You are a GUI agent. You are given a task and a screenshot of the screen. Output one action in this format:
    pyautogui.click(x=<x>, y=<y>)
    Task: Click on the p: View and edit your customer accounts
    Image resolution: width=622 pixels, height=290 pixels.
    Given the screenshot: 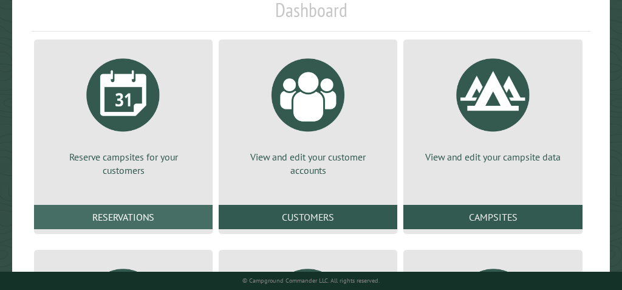 What is the action you would take?
    pyautogui.click(x=308, y=163)
    